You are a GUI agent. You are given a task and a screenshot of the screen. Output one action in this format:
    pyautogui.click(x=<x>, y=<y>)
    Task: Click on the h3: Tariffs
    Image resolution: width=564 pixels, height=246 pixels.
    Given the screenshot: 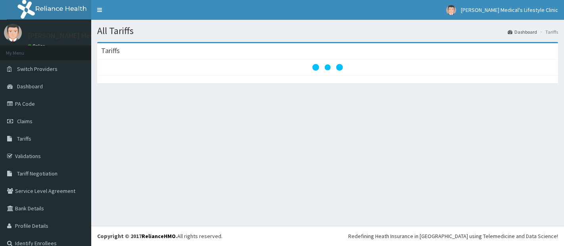 What is the action you would take?
    pyautogui.click(x=110, y=51)
    